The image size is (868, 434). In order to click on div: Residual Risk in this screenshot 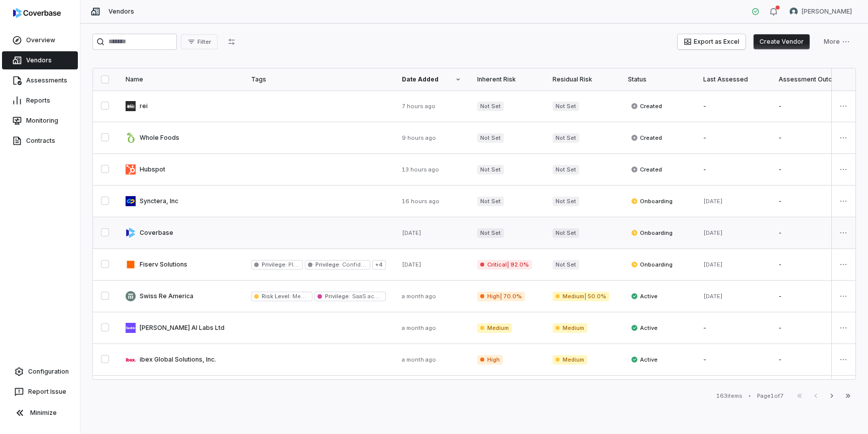, I will do `click(583, 80)`.